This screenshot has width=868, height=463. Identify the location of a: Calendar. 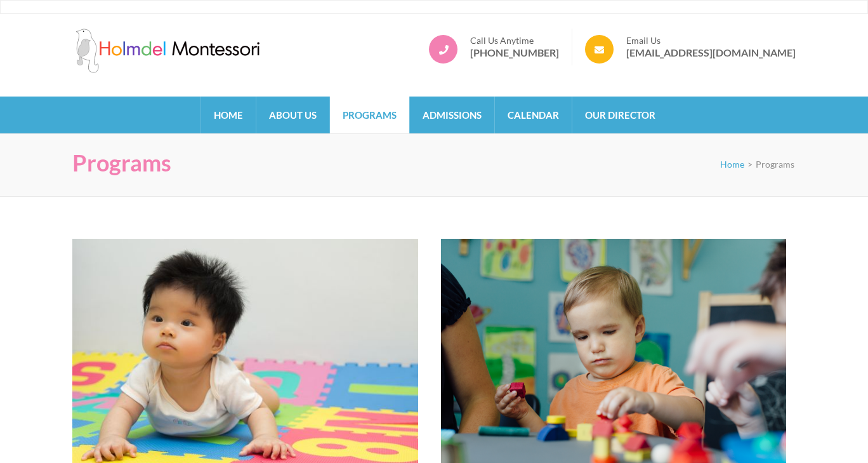
(533, 115).